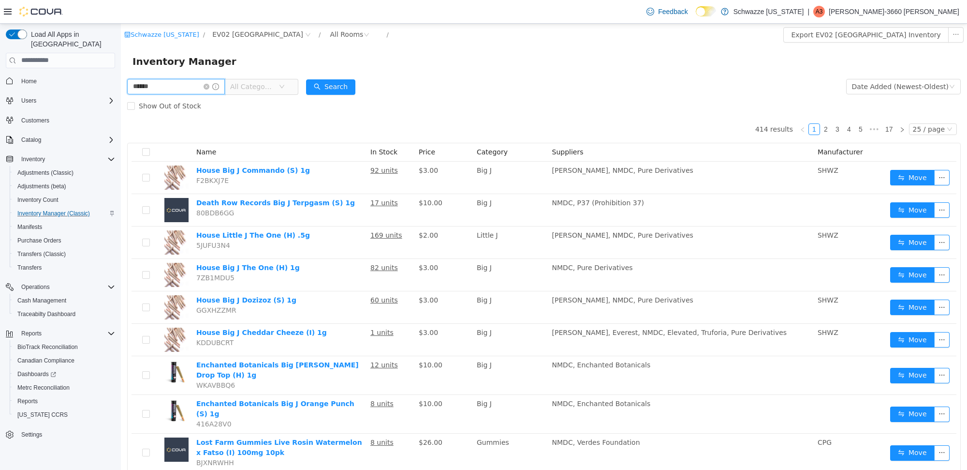 The width and height of the screenshot is (967, 470). Describe the element at coordinates (85, 128) in the screenshot. I see `span: Name` at that location.